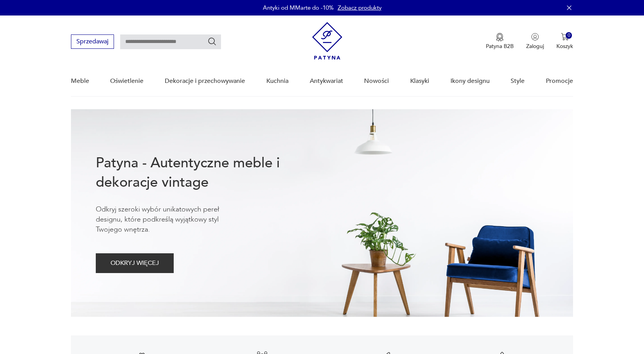  Describe the element at coordinates (327, 81) in the screenshot. I see `a: Antykwariat` at that location.